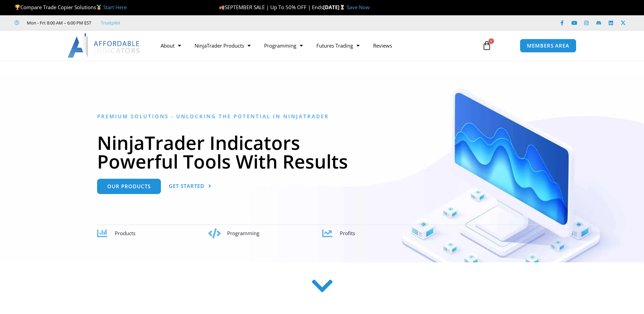  I want to click on span: Programming, so click(243, 233).